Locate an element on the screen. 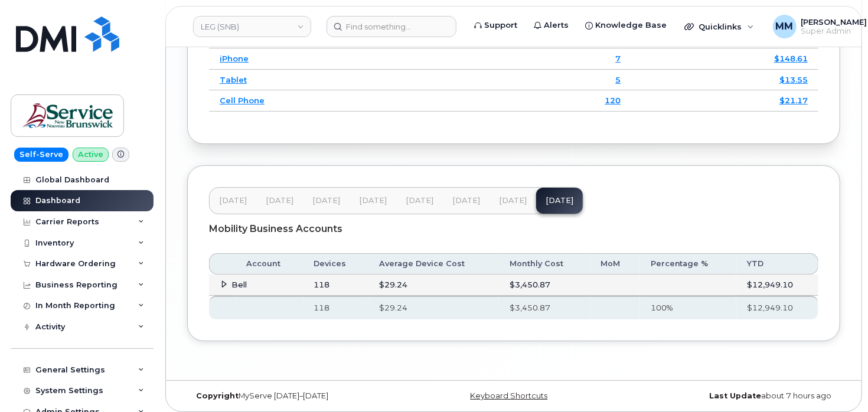 This screenshot has width=868, height=412. a: 5 is located at coordinates (617, 79).